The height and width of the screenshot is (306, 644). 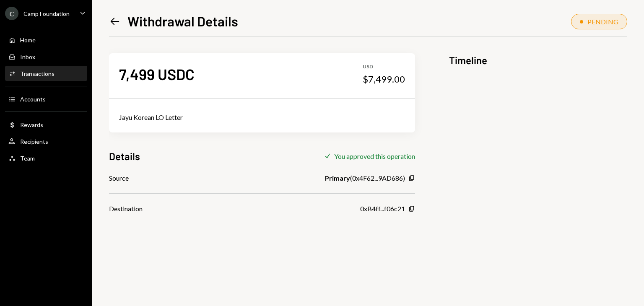 What do you see at coordinates (365, 178) in the screenshot?
I see `div: ( 0x4F62...9AD686 )` at bounding box center [365, 178].